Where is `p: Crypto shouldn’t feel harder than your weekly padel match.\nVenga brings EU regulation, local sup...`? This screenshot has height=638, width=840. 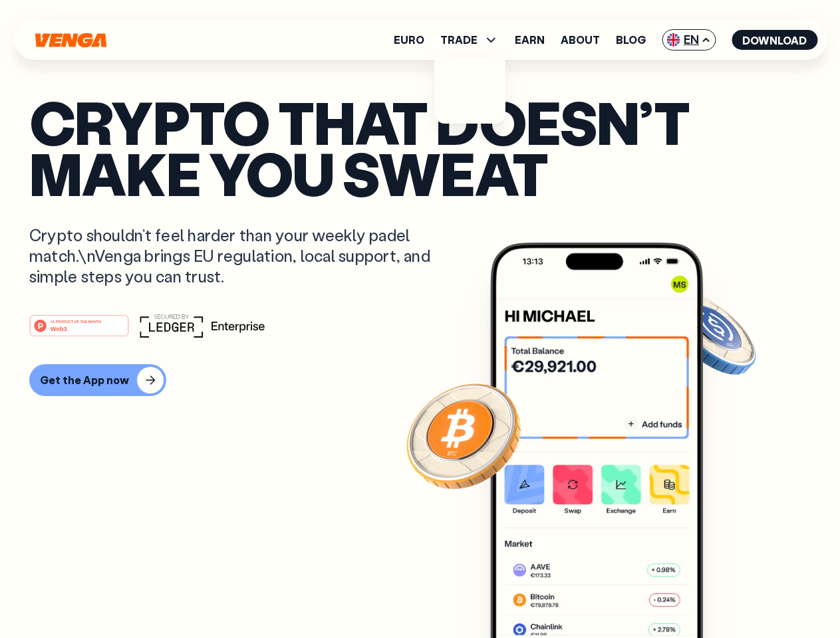
p: Crypto shouldn’t feel harder than your weekly padel match.\nVenga brings EU regulation, local sup... is located at coordinates (239, 256).